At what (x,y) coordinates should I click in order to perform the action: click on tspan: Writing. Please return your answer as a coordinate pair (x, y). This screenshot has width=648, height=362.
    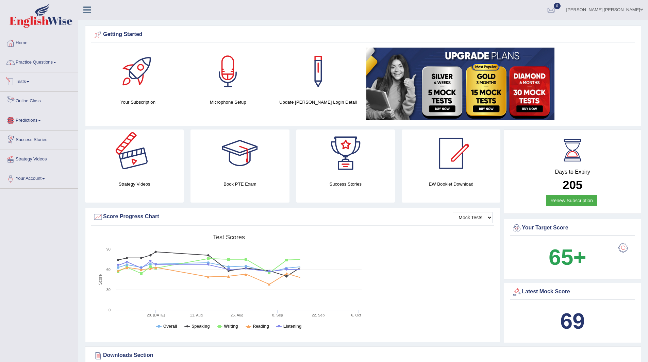
    Looking at the image, I should click on (230, 326).